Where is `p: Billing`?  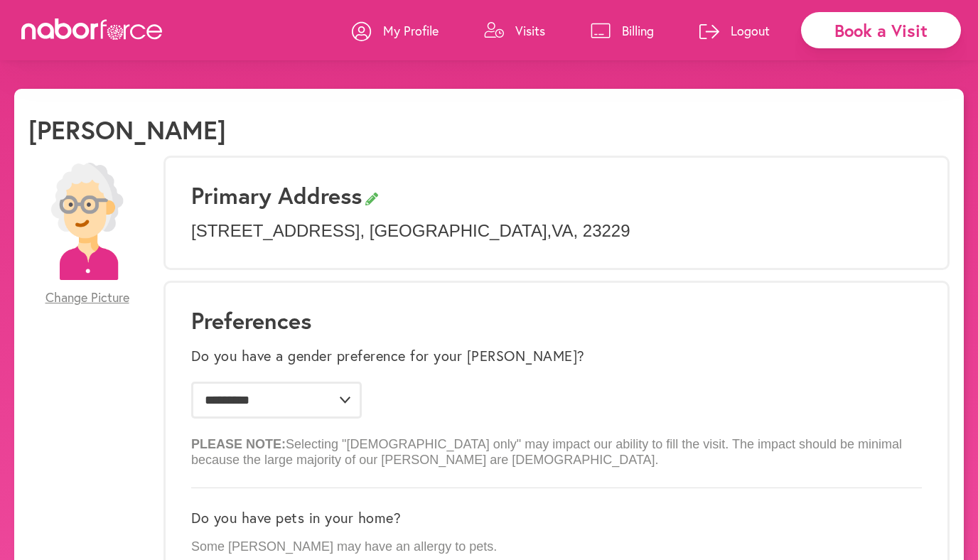 p: Billing is located at coordinates (638, 30).